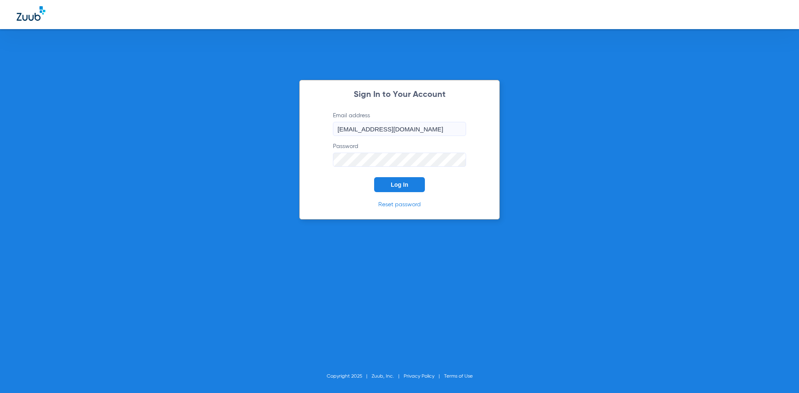 The image size is (799, 393). What do you see at coordinates (399, 154) in the screenshot?
I see `label: Password` at bounding box center [399, 154].